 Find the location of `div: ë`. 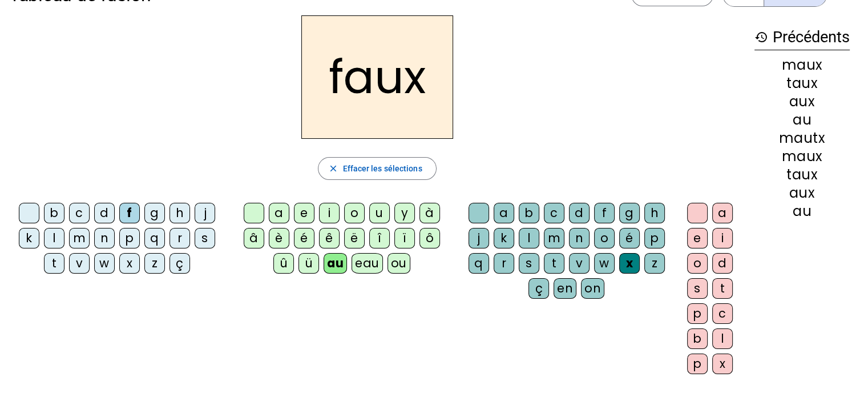

div: ë is located at coordinates (355, 238).